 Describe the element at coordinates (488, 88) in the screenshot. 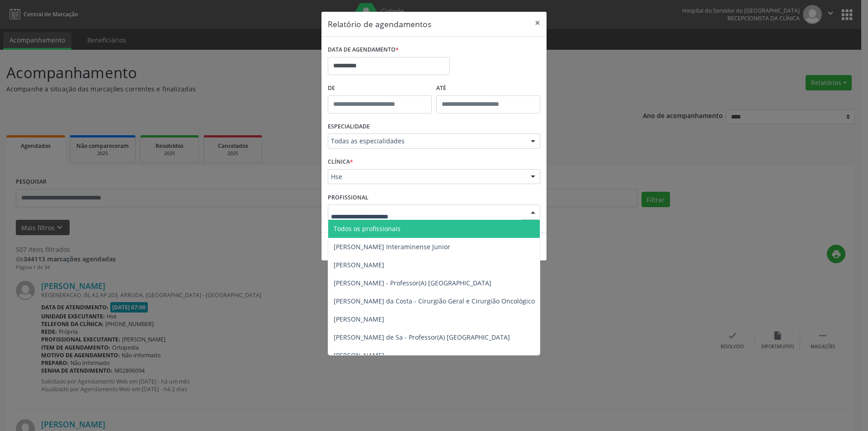

I see `label: ATÉ` at that location.